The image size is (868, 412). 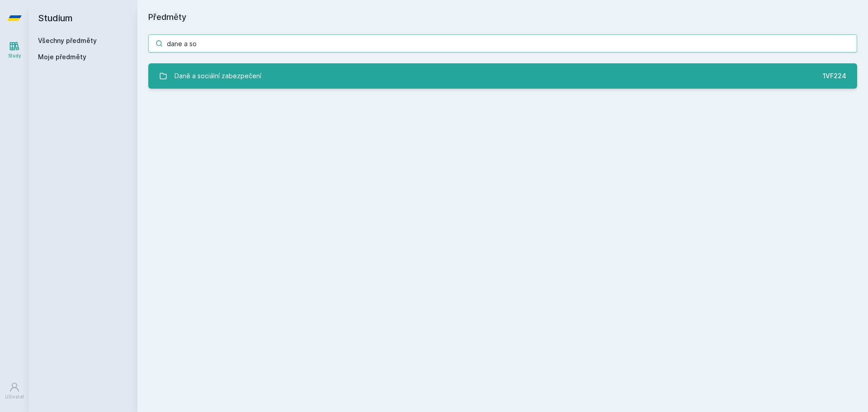 I want to click on a: Study, so click(x=15, y=50).